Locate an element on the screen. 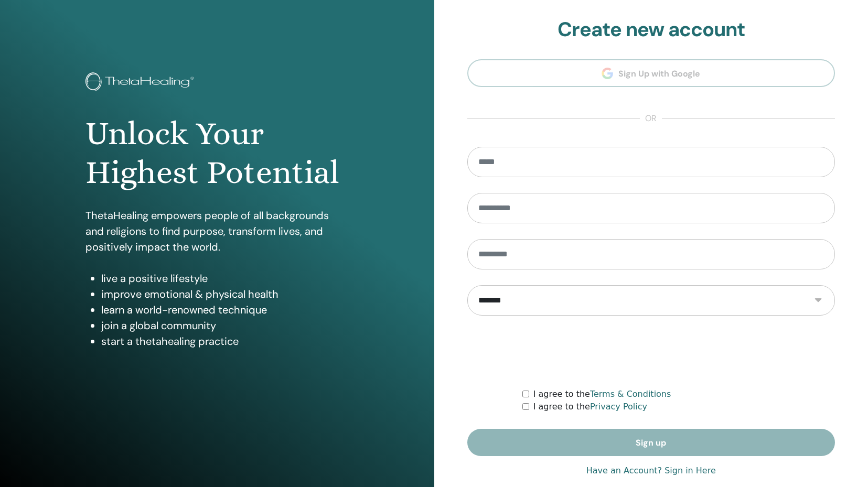  a: Have an Account? Sign in Here is located at coordinates (651, 471).